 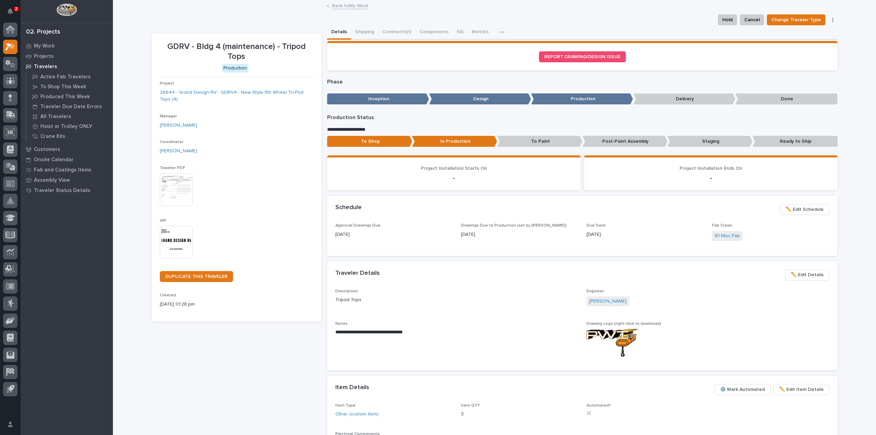 What do you see at coordinates (67, 180) in the screenshot?
I see `a: Assembly View` at bounding box center [67, 180].